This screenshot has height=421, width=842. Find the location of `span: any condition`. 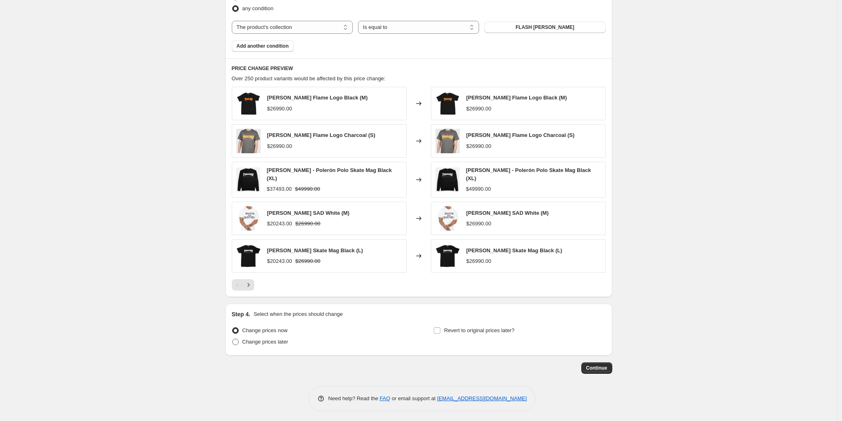

span: any condition is located at coordinates (258, 8).